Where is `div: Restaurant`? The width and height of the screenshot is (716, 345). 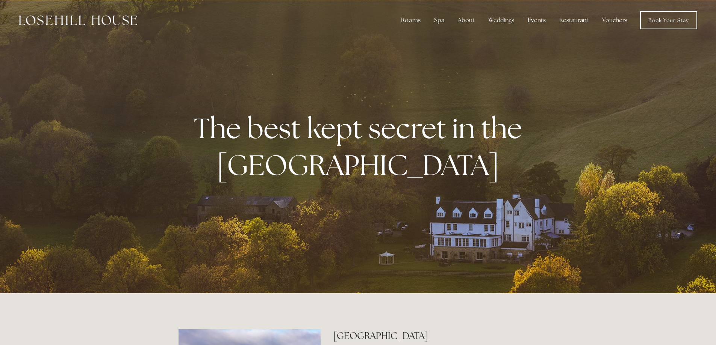 div: Restaurant is located at coordinates (574, 20).